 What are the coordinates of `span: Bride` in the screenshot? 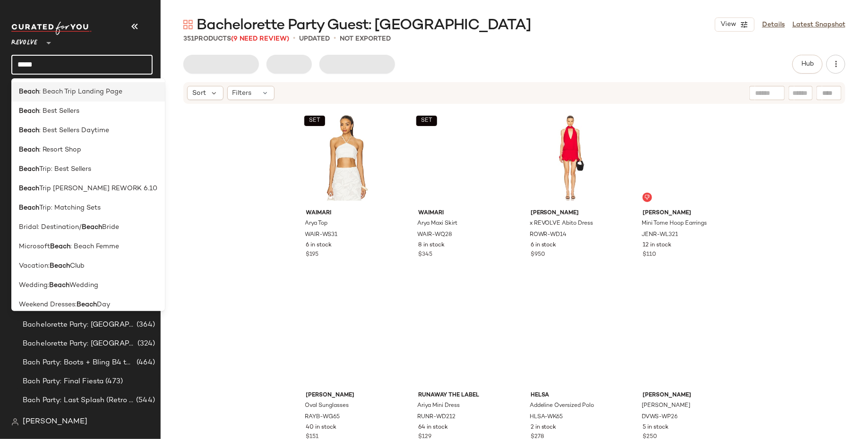 It's located at (111, 227).